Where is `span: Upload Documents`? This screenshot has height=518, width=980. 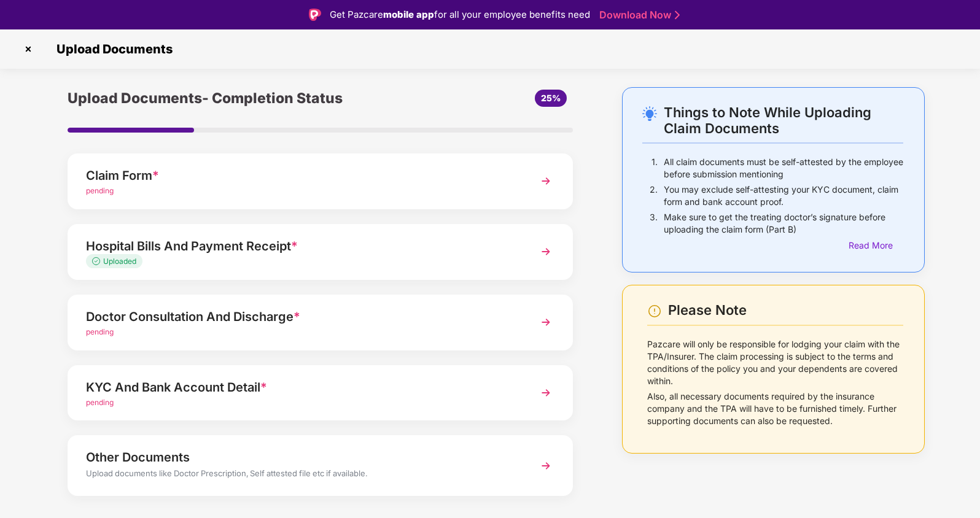
span: Upload Documents is located at coordinates (111, 49).